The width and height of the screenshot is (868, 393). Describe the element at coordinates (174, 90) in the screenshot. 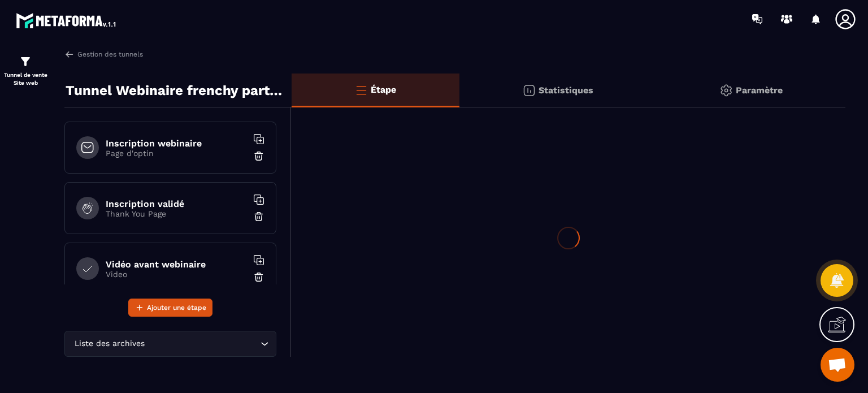

I see `p: Tunnel Webinaire frenchy partners` at that location.